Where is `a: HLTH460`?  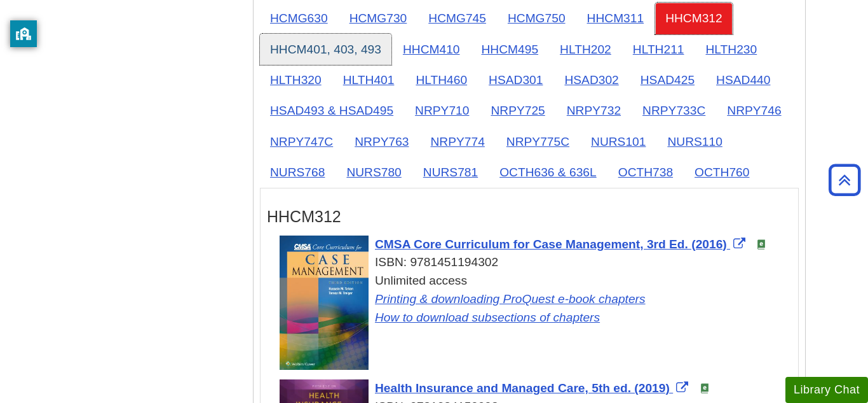
a: HLTH460 is located at coordinates (441, 80).